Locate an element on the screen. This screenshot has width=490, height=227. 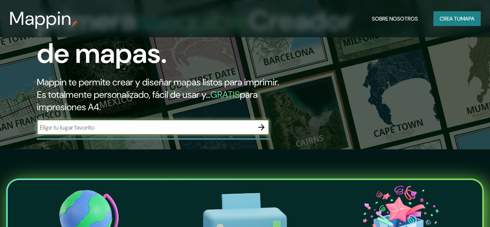
font: Mappin is located at coordinates (40, 18).